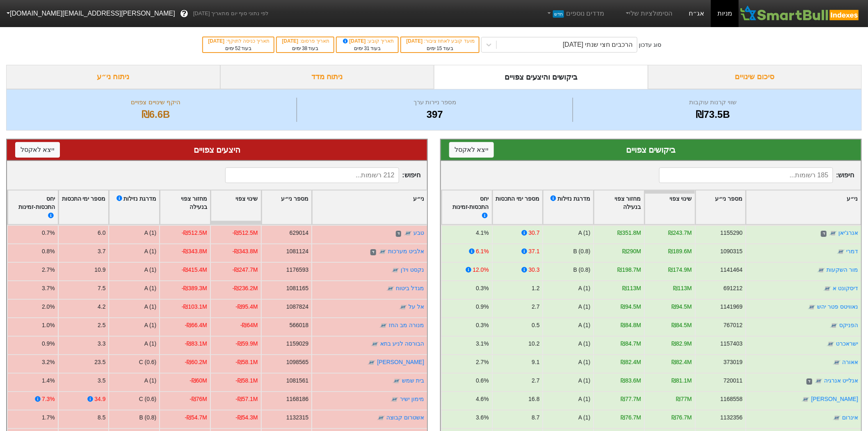  I want to click on div: ₪84.8M, so click(631, 325).